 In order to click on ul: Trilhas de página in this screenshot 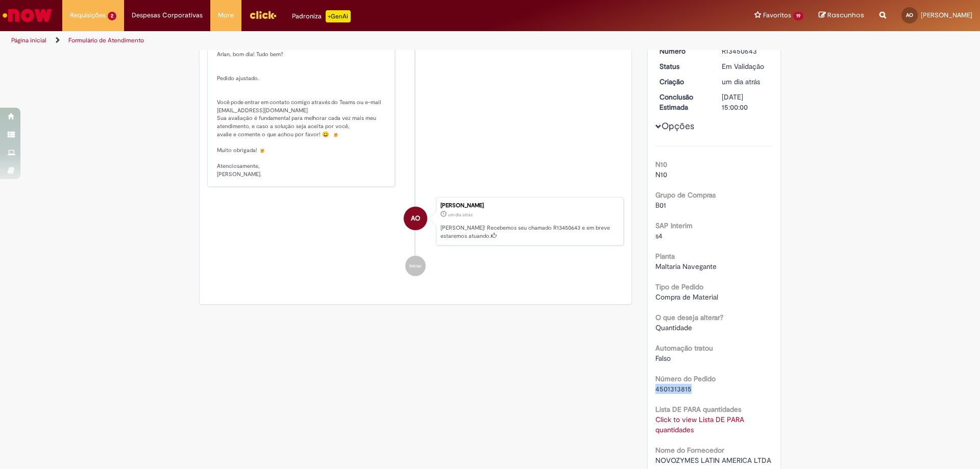, I will do `click(327, 40)`.